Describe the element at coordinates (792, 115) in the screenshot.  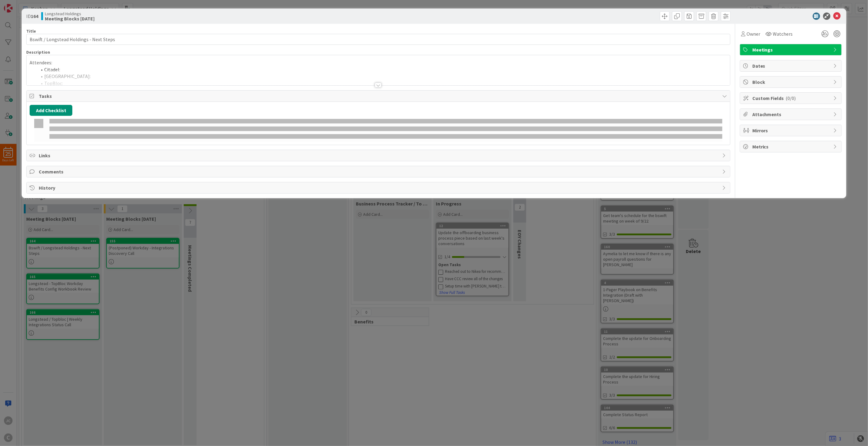
I see `span: Attachments` at that location.